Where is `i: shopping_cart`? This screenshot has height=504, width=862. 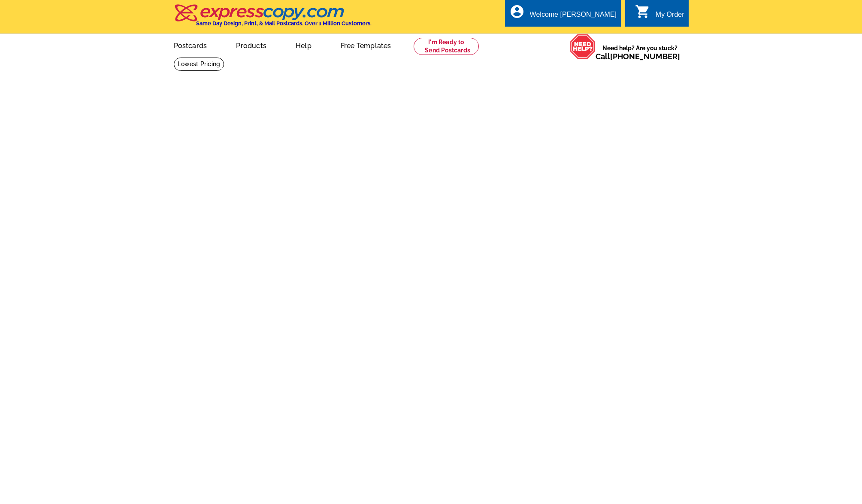
i: shopping_cart is located at coordinates (643, 12).